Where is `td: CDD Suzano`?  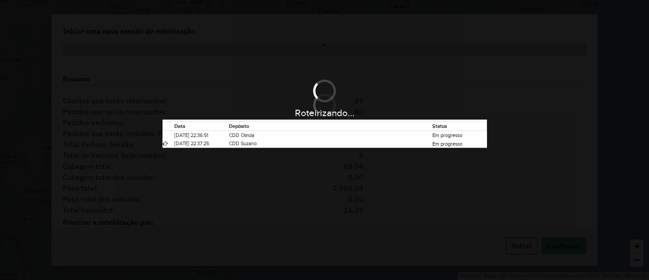
td: CDD Suzano is located at coordinates (330, 143).